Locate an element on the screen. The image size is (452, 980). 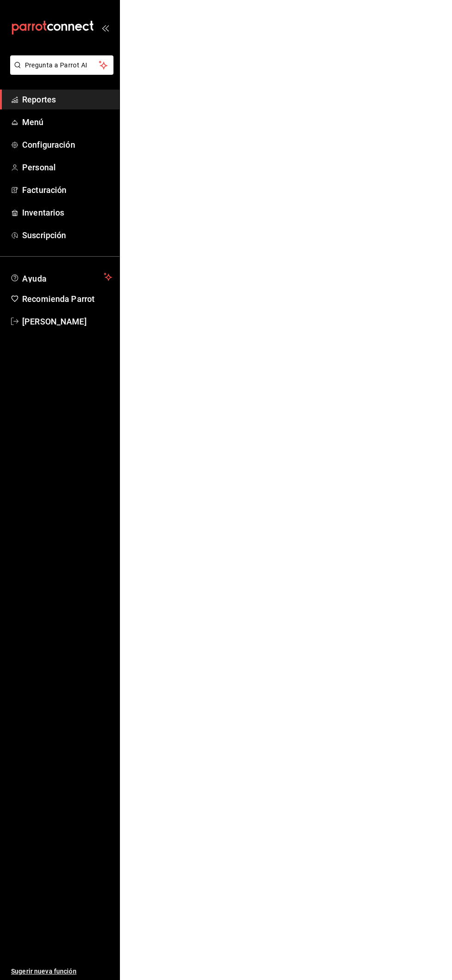
button: Pregunta a Parrot AI is located at coordinates (62, 65).